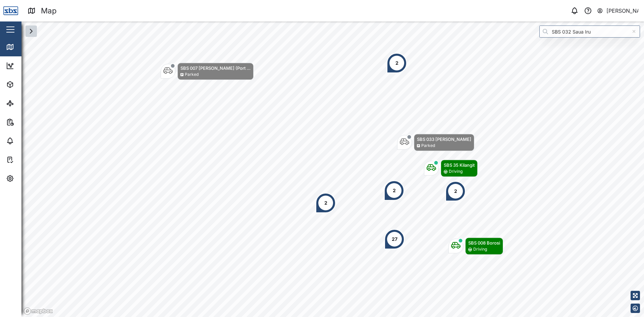  Describe the element at coordinates (590, 31) in the screenshot. I see `input: Search by People, Asset, Geozone or Place` at that location.